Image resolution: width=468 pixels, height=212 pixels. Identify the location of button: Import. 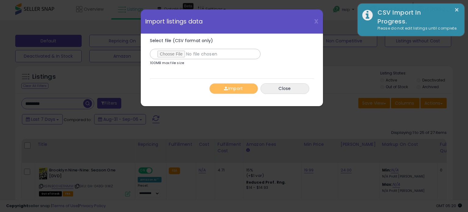
(233, 88).